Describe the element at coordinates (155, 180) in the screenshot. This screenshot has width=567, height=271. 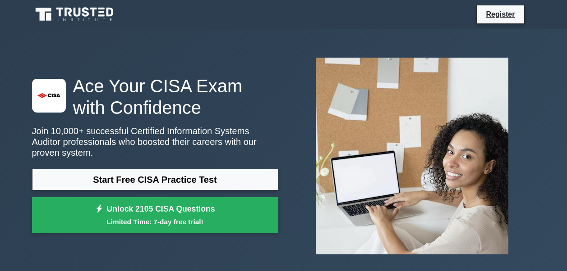
I see `a: Start Free CISA Practice Test` at that location.